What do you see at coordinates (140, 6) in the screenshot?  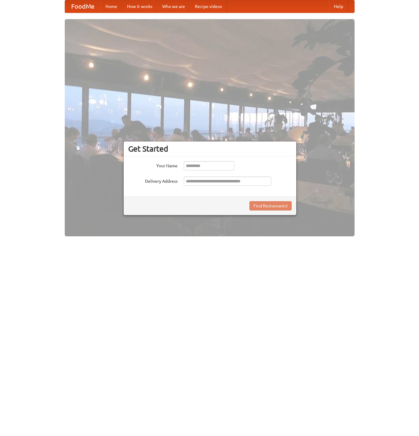 I see `a: How it works` at bounding box center [140, 6].